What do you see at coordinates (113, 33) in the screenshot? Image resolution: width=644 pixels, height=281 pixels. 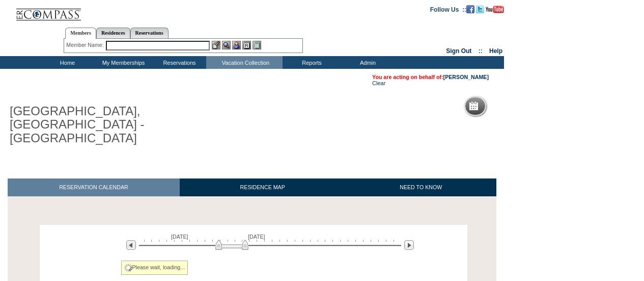 I see `a: Residences` at bounding box center [113, 33].